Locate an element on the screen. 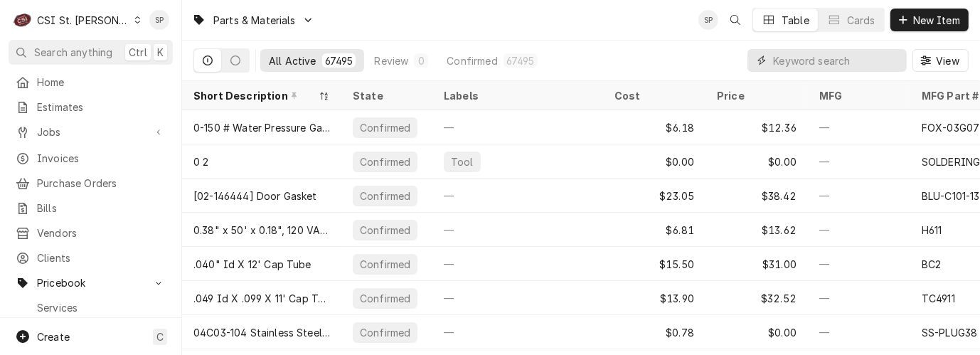  div: State is located at coordinates (385, 96).